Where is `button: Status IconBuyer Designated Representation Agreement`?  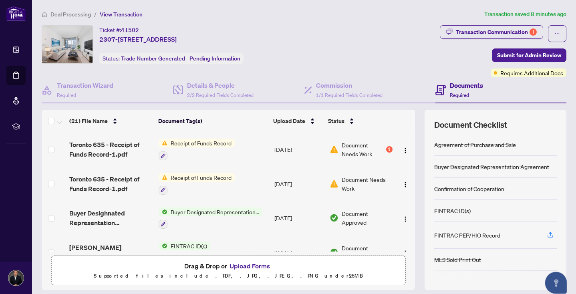
button: Status IconBuyer Designated Representation Agreement is located at coordinates (210, 218).